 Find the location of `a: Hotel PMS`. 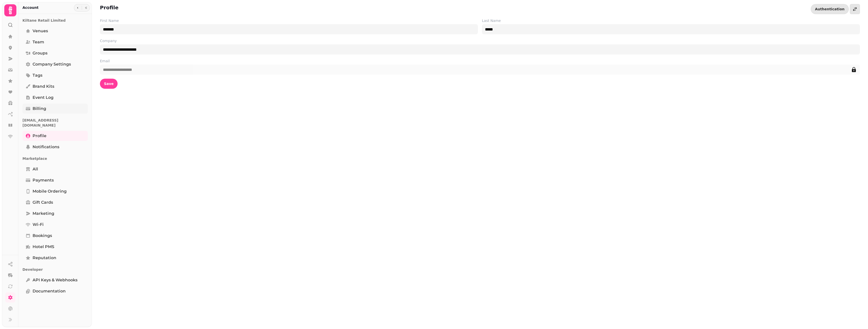

a: Hotel PMS is located at coordinates (55, 247).